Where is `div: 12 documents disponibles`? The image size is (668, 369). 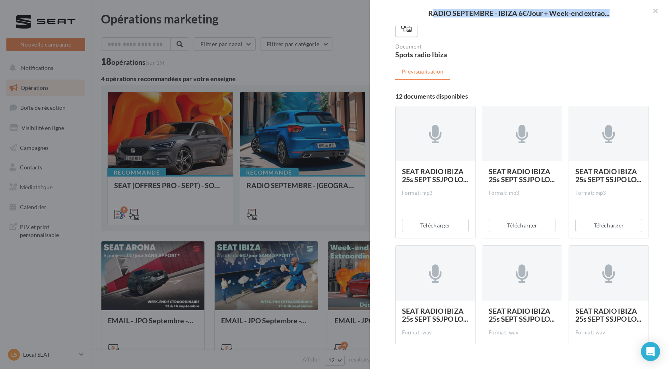
div: 12 documents disponibles is located at coordinates (522, 96).